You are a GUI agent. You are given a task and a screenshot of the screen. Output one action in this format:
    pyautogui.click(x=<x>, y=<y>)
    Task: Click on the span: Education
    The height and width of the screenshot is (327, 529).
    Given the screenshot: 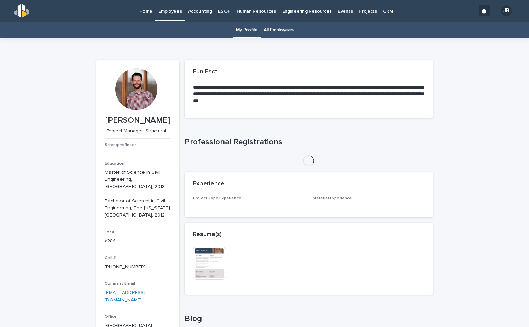 What is the action you would take?
    pyautogui.click(x=114, y=164)
    